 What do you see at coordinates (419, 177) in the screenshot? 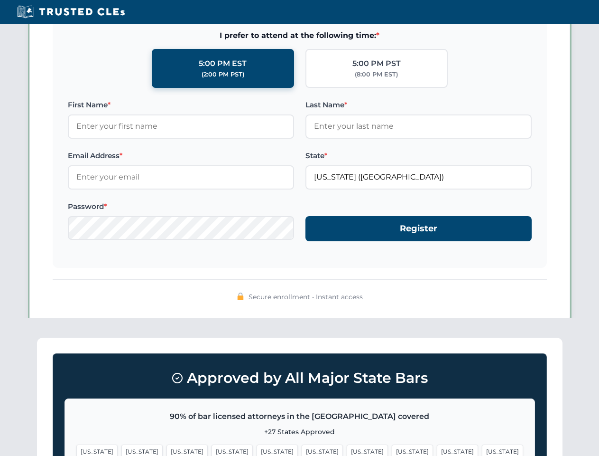
I see `input: Florida (FL)` at bounding box center [419, 177].